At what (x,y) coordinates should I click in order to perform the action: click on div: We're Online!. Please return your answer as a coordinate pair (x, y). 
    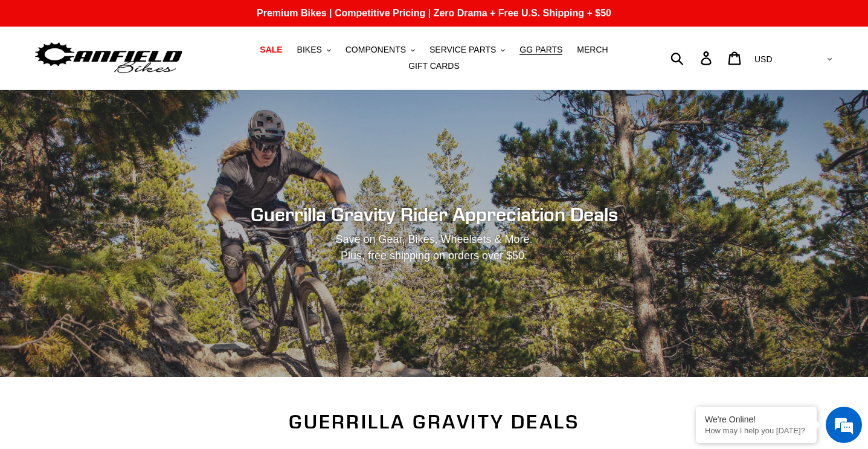
    Looking at the image, I should click on (756, 419).